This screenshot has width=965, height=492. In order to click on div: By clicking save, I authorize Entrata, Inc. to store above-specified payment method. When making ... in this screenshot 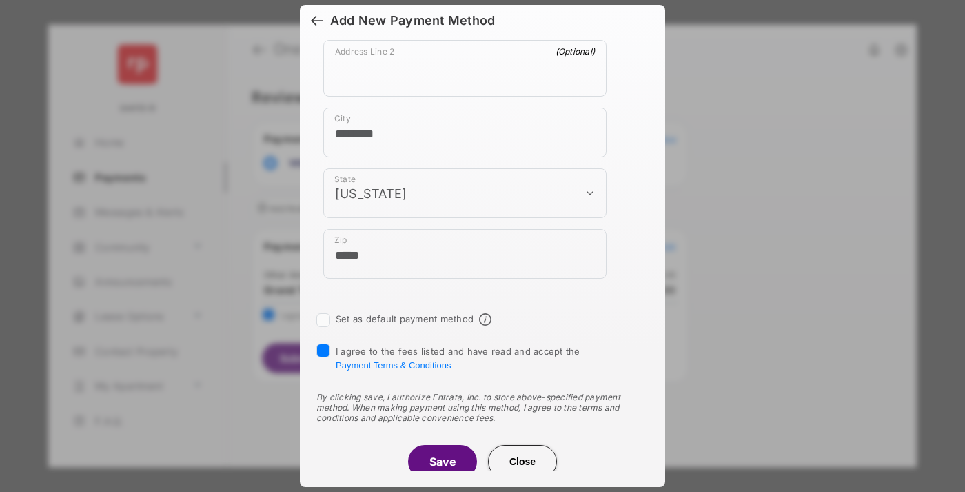, I will do `click(483, 407)`.